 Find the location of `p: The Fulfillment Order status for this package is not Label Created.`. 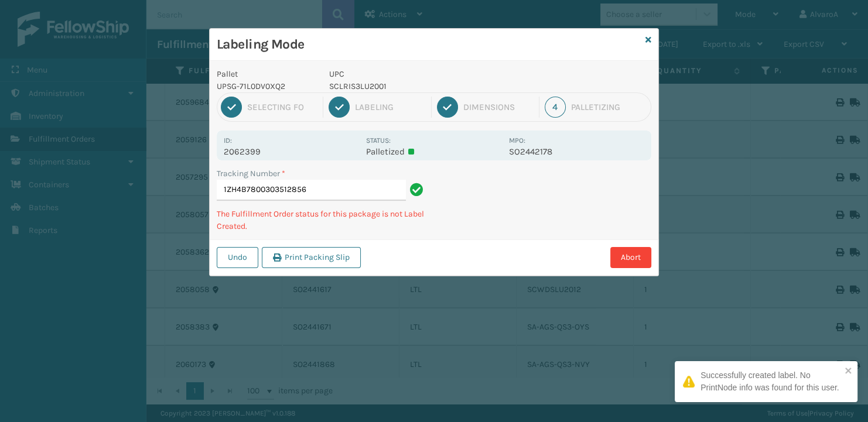

p: The Fulfillment Order status for this package is not Label Created. is located at coordinates (322, 220).